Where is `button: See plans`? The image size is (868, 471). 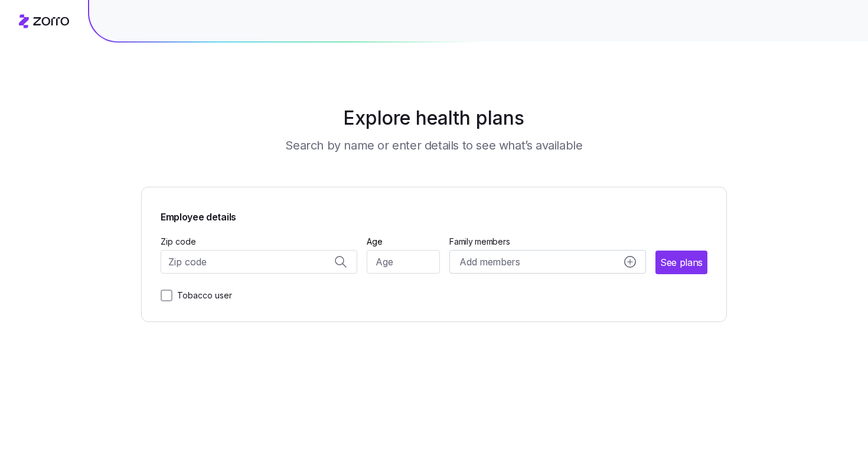
button: See plans is located at coordinates (681, 262).